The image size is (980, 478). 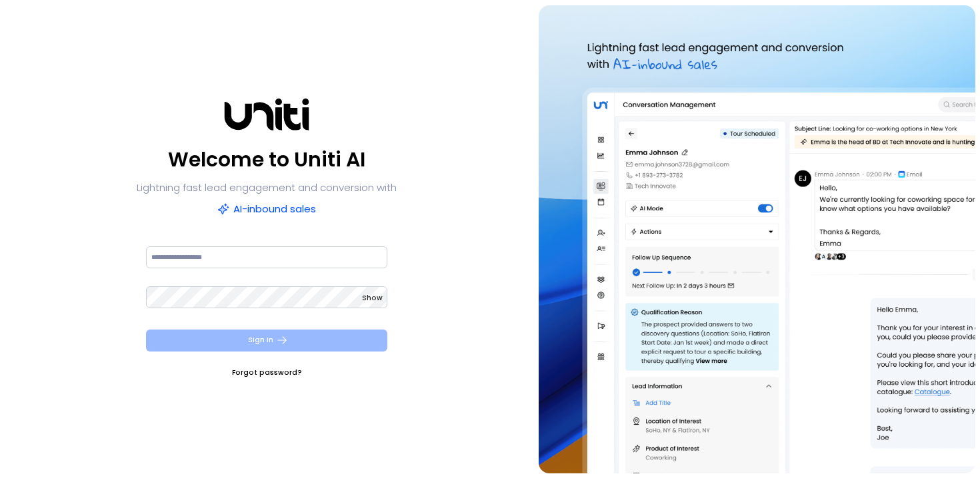 What do you see at coordinates (266, 373) in the screenshot?
I see `a: Forgot password?` at bounding box center [266, 373].